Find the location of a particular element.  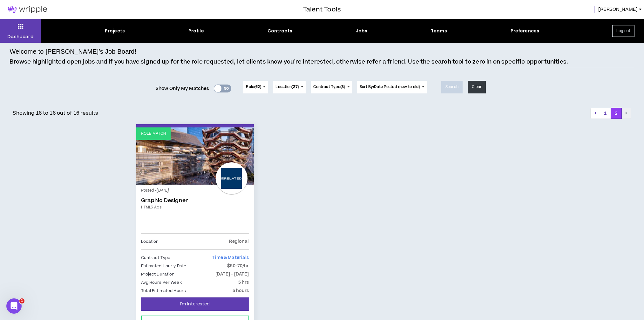

p: Location is located at coordinates (150, 242).